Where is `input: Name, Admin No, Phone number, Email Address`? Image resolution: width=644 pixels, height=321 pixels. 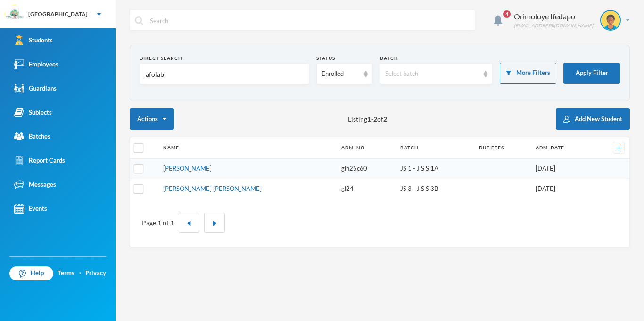
input: Name, Admin No, Phone number, Email Address is located at coordinates (224, 74).